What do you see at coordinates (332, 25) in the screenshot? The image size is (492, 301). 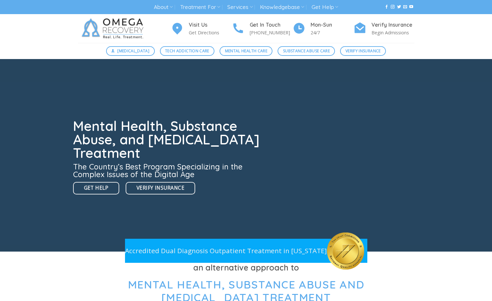 I see `h4: Mon-Sun` at bounding box center [332, 25].